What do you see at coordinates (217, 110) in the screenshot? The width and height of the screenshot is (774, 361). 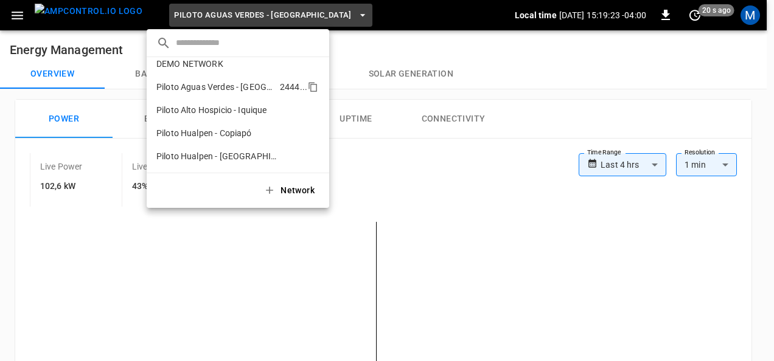 I see `p: Piloto Alto Hospicio - Iquique` at bounding box center [217, 110].